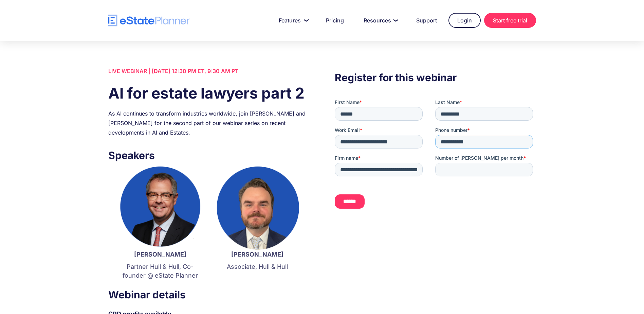  Describe the element at coordinates (209, 295) in the screenshot. I see `h3: Webinar details` at that location.